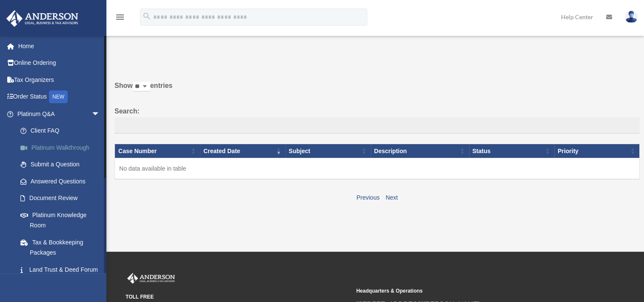 The image size is (644, 302). What do you see at coordinates (392, 197) in the screenshot?
I see `a: Next` at bounding box center [392, 197].